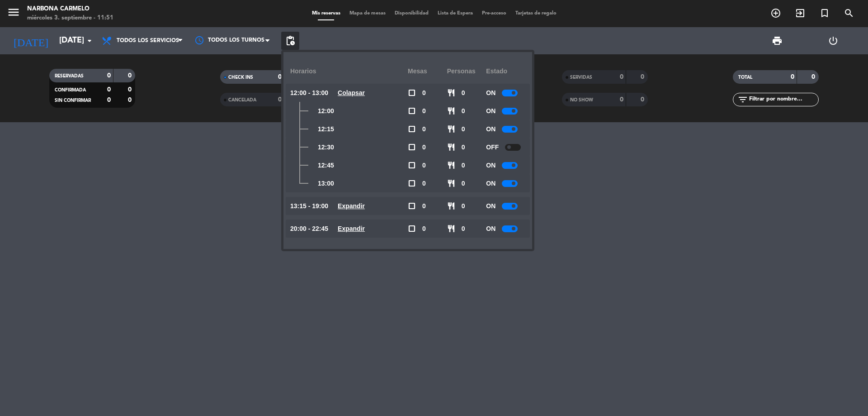  What do you see at coordinates (777, 41) in the screenshot?
I see `span: print` at bounding box center [777, 41].